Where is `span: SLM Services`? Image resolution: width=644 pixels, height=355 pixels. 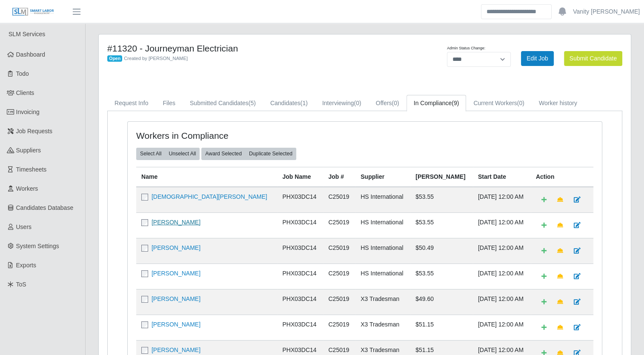 span: SLM Services is located at coordinates (27, 34).